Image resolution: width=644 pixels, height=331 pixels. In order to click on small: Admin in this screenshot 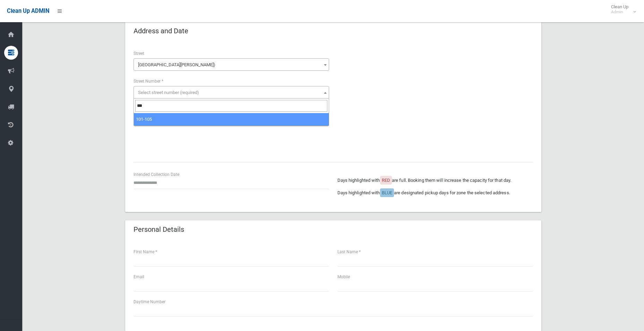, I will do `click(620, 12)`.